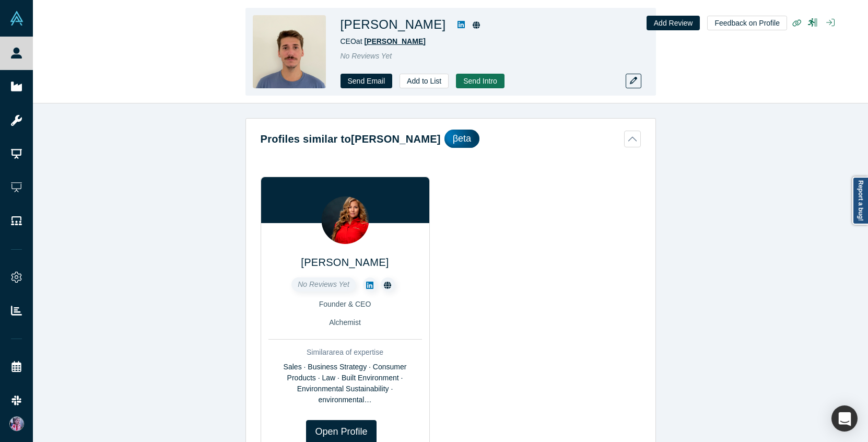 The width and height of the screenshot is (868, 442). What do you see at coordinates (480, 81) in the screenshot?
I see `button: Send Intro` at bounding box center [480, 81].